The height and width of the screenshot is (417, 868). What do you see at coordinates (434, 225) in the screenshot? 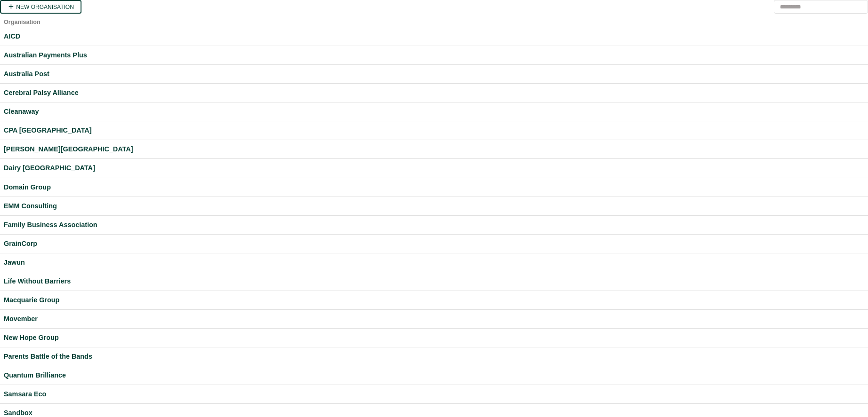
I see `div: Family Business Association` at bounding box center [434, 225].